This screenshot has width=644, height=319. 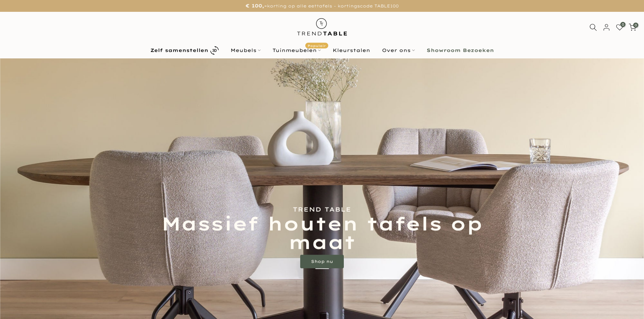 What do you see at coordinates (351, 50) in the screenshot?
I see `a: Kleurstalen` at bounding box center [351, 50].